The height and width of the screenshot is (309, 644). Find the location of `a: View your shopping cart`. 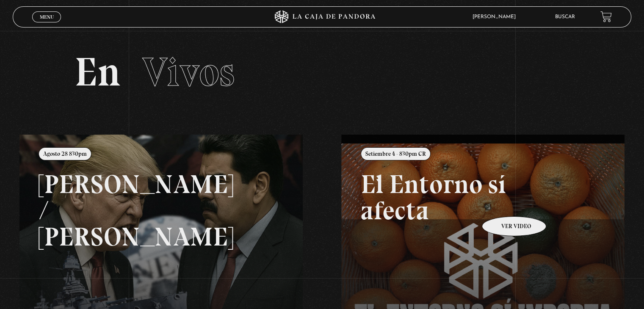

a: View your shopping cart is located at coordinates (606, 16).